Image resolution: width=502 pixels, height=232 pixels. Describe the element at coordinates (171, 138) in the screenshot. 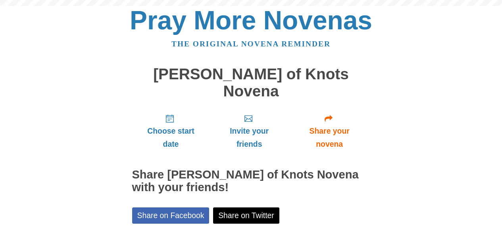

I see `span: Choose start date` at that location.